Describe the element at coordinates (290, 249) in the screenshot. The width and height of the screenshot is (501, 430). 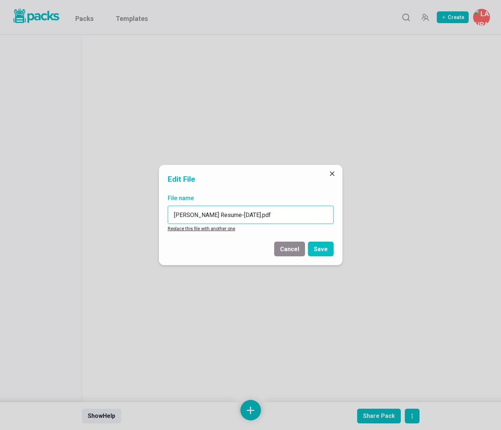
I see `button: Cancel` at that location.